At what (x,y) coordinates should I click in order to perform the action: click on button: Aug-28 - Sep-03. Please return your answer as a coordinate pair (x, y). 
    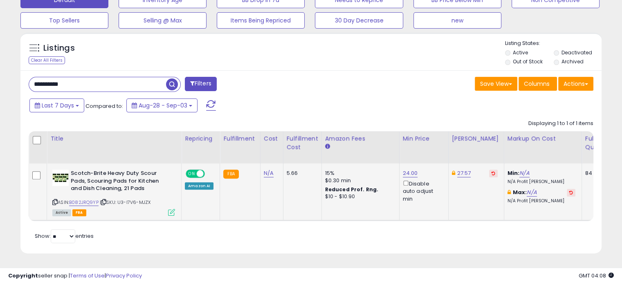
    Looking at the image, I should click on (162, 106).